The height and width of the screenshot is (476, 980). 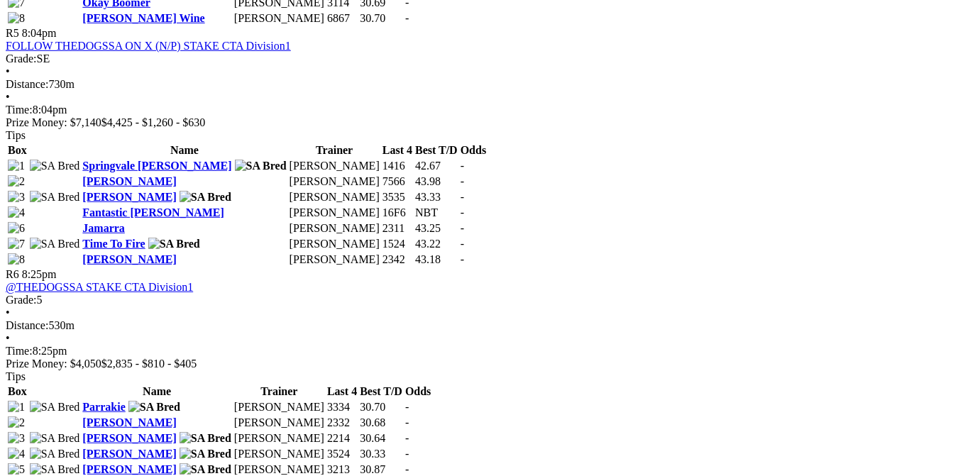 What do you see at coordinates (342, 407) in the screenshot?
I see `td: 3334` at bounding box center [342, 407].